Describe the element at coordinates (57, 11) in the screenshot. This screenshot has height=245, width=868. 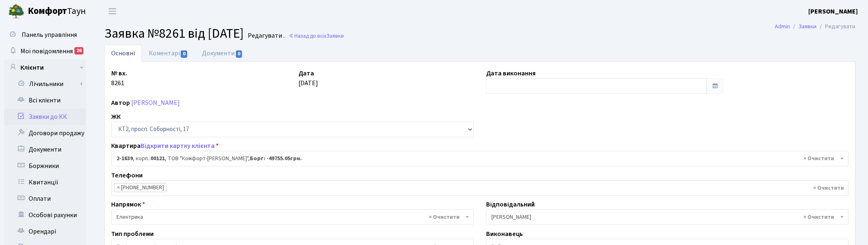
I see `span: Таун` at that location.